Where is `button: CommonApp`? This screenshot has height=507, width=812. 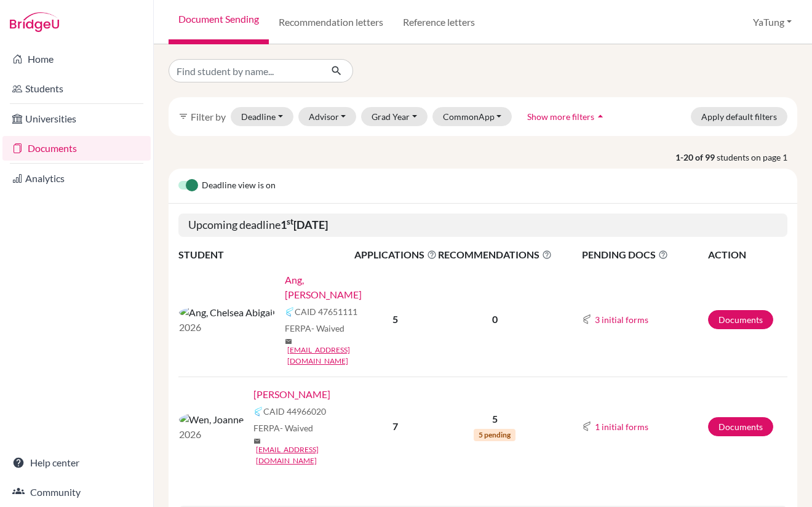 button: CommonApp is located at coordinates (472, 117).